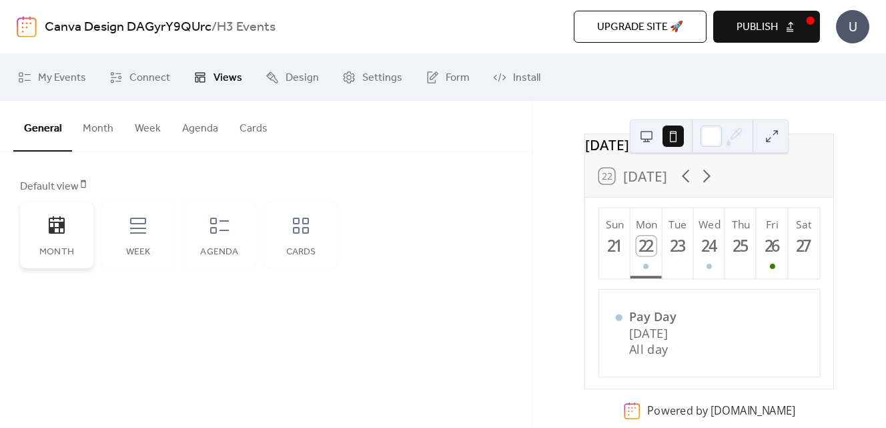 The height and width of the screenshot is (428, 886). I want to click on span: Settings, so click(382, 78).